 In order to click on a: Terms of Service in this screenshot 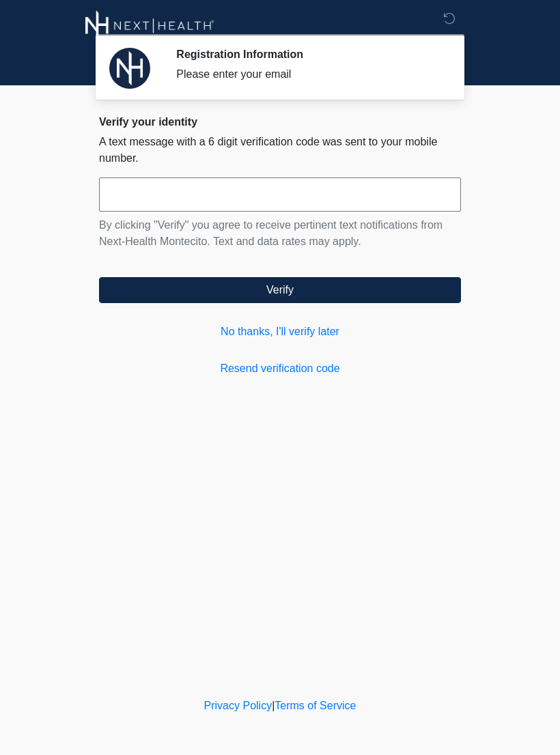, I will do `click(314, 705)`.